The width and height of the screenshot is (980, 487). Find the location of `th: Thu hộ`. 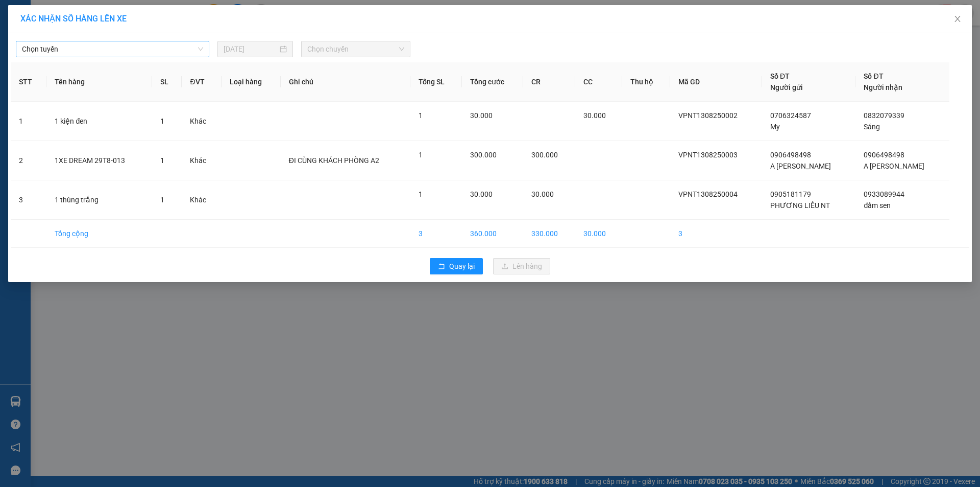

th: Thu hộ is located at coordinates (646, 81).